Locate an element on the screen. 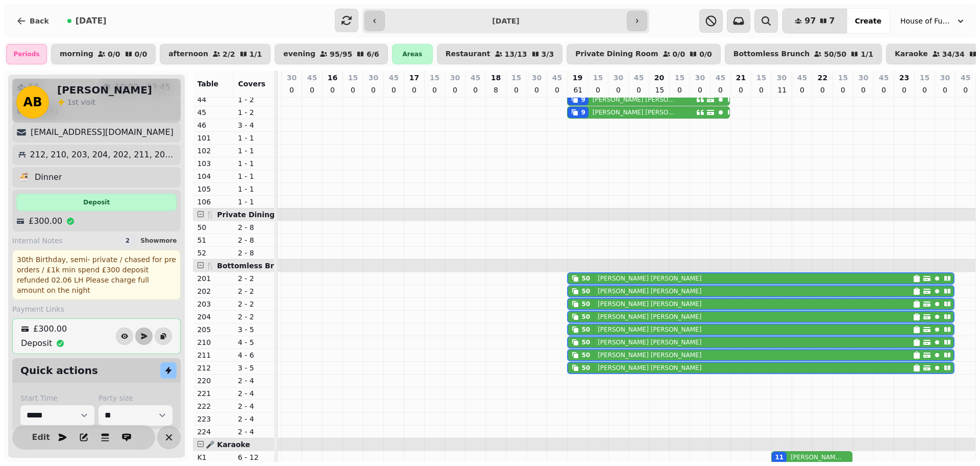 The width and height of the screenshot is (980, 466). p: 44 is located at coordinates (213, 100).